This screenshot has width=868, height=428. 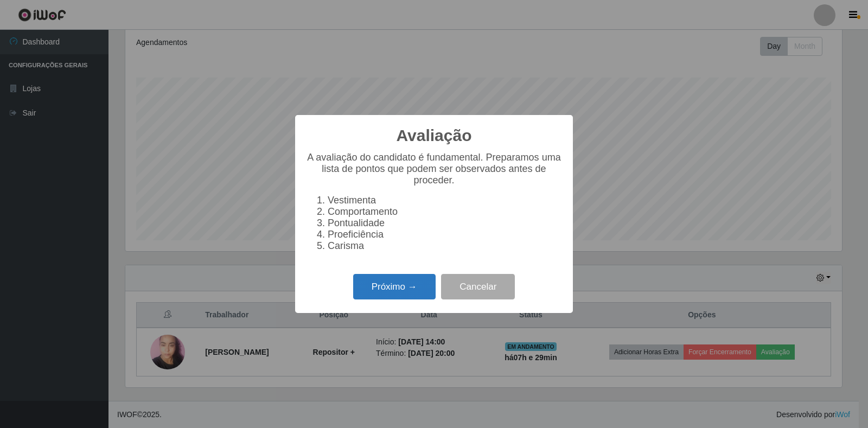 What do you see at coordinates (445, 223) in the screenshot?
I see `li: Pontualidade` at bounding box center [445, 223].